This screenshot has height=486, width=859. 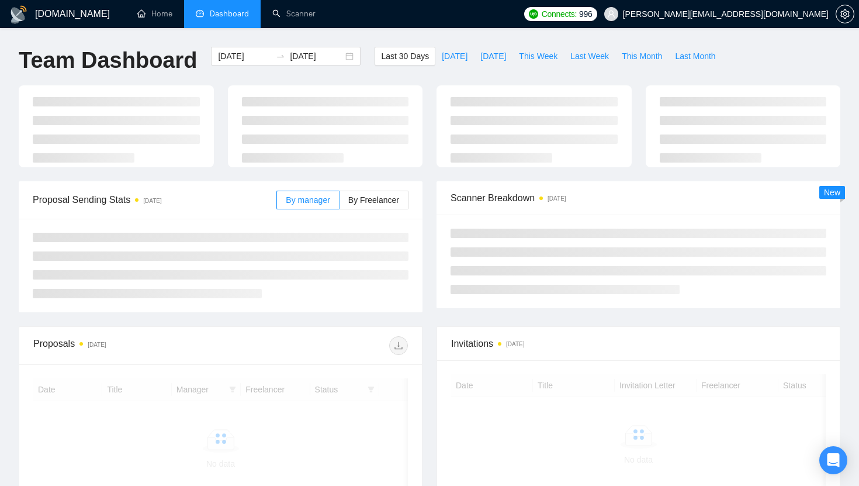 What do you see at coordinates (244, 56) in the screenshot?
I see `input: Start date` at bounding box center [244, 56].